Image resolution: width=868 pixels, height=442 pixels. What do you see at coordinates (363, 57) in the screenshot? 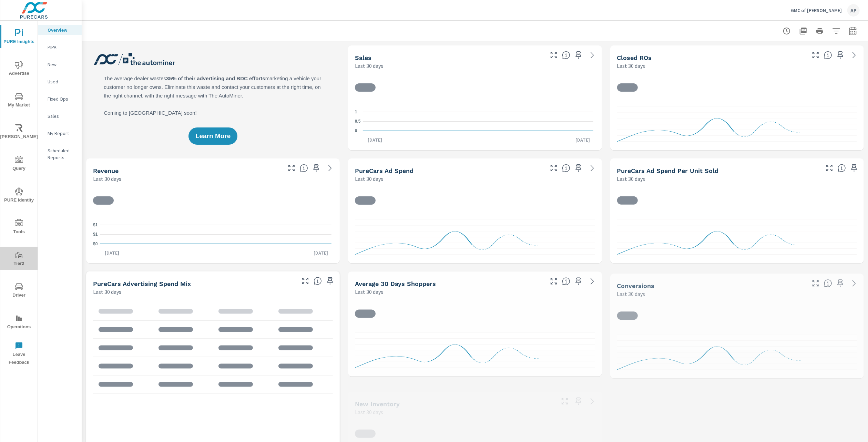
I see `h5: Sales` at bounding box center [363, 57].